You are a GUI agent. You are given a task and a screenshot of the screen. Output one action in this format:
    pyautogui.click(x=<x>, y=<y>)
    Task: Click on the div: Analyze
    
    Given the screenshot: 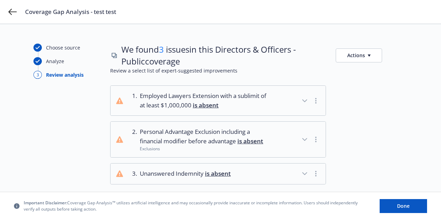 What is the action you would take?
    pyautogui.click(x=55, y=61)
    